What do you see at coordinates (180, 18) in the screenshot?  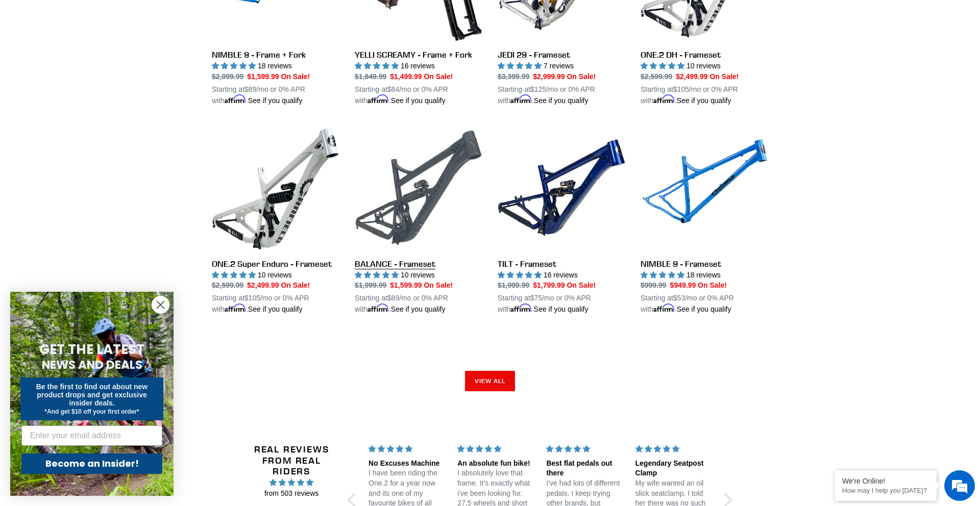 I see `div: Minimize live chat window` at bounding box center [180, 18].